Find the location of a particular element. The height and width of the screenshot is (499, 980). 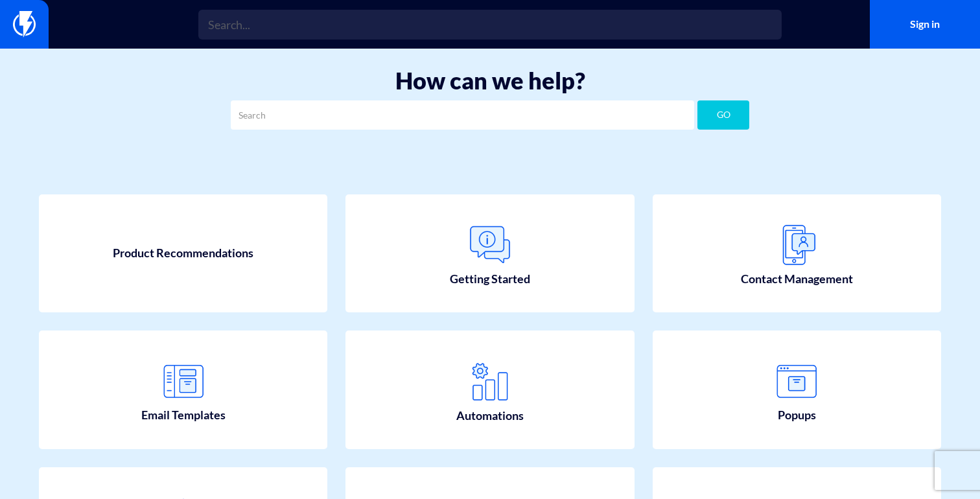

a: Product Recommendations is located at coordinates (183, 253).